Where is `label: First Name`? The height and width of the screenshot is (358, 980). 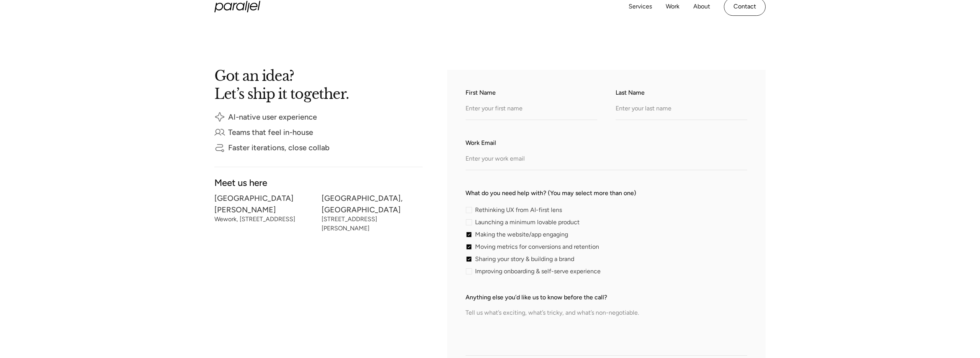
label: First Name is located at coordinates (532, 92).